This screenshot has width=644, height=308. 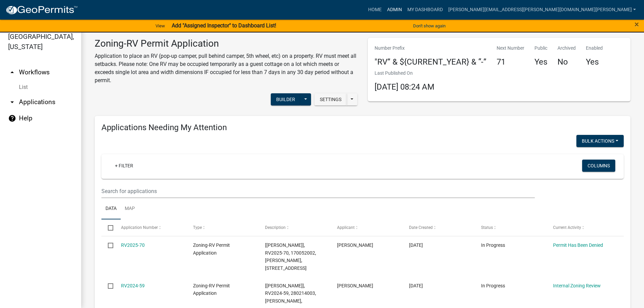 What do you see at coordinates (111, 209) in the screenshot?
I see `a: Data` at bounding box center [111, 209].